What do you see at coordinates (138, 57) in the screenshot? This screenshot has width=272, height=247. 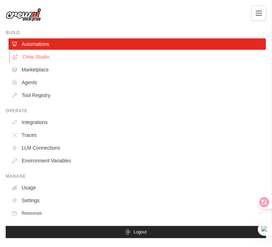 I see `a: Crew Studio` at bounding box center [138, 57].